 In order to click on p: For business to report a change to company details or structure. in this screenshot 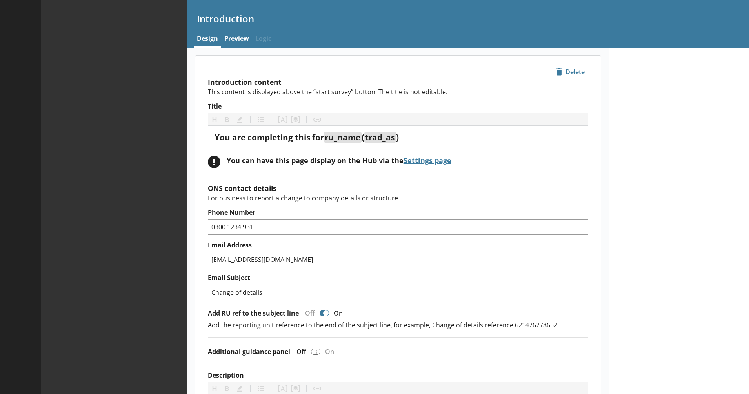, I will do `click(398, 198)`.